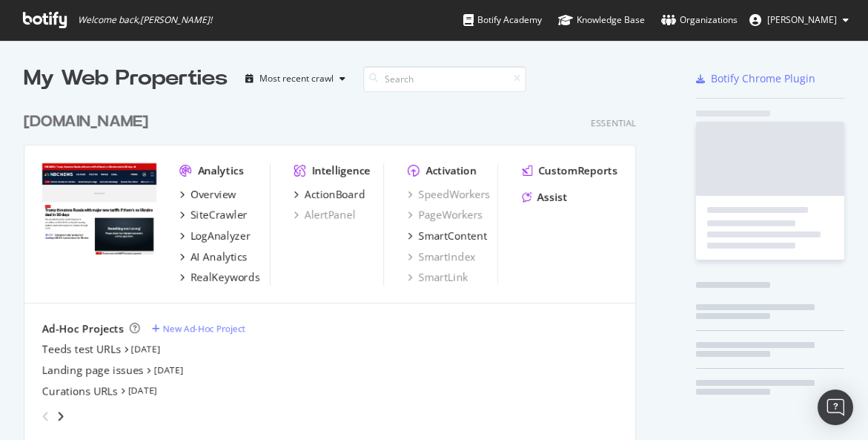  What do you see at coordinates (447, 235) in the screenshot?
I see `a: SmartContent` at bounding box center [447, 235].